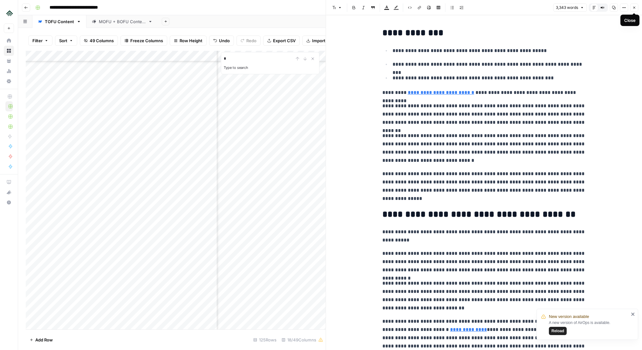 Image resolution: width=642 pixels, height=350 pixels. Describe the element at coordinates (265, 340) in the screenshot. I see `div: 125 Rows` at that location.